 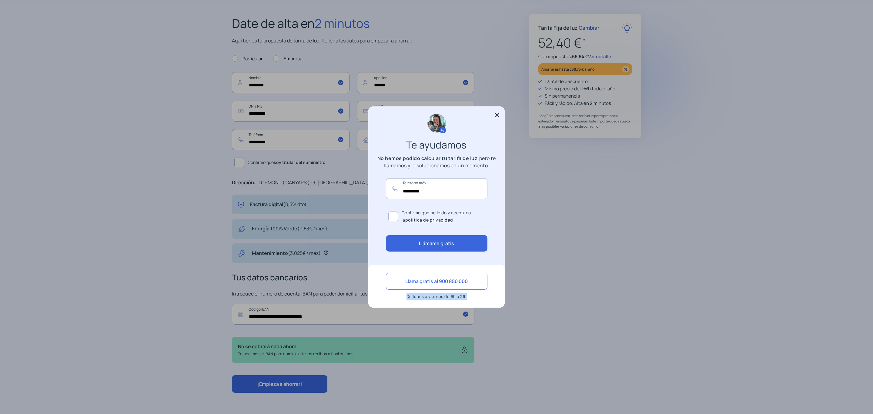 I want to click on p: De lunes a viernes de 9h a 21h, so click(x=437, y=297).